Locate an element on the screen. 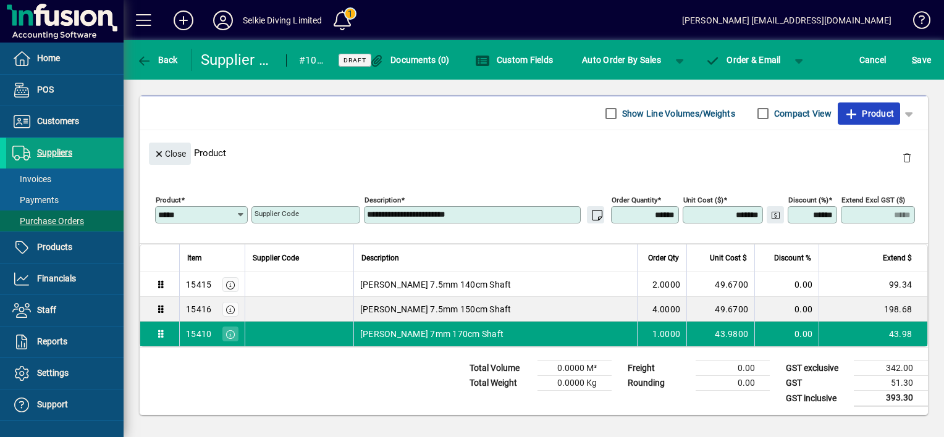 This screenshot has width=944, height=437. button: Save is located at coordinates (921, 60).